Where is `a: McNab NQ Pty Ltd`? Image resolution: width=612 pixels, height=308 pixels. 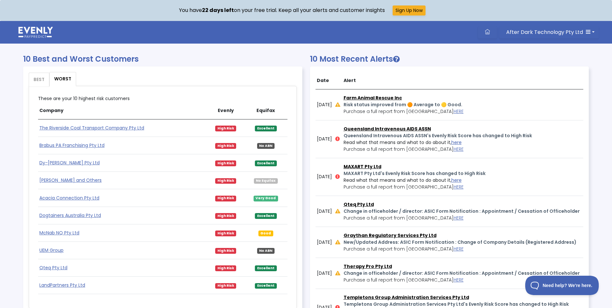 a: McNab NQ Pty Ltd is located at coordinates (59, 233).